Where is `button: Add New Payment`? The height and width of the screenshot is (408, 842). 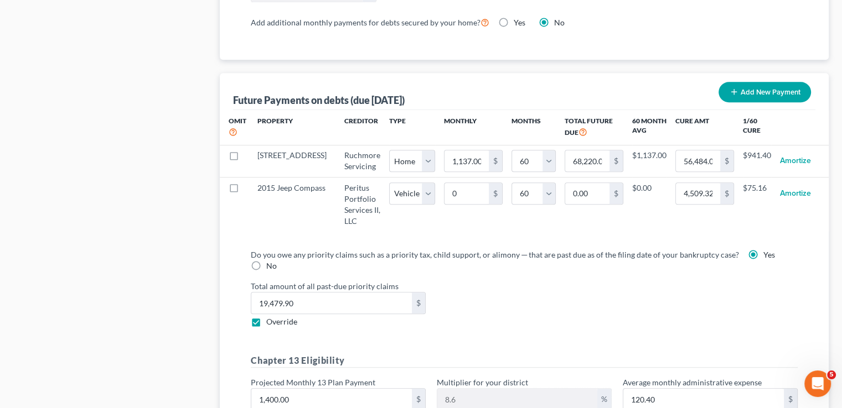 button: Add New Payment is located at coordinates (764, 92).